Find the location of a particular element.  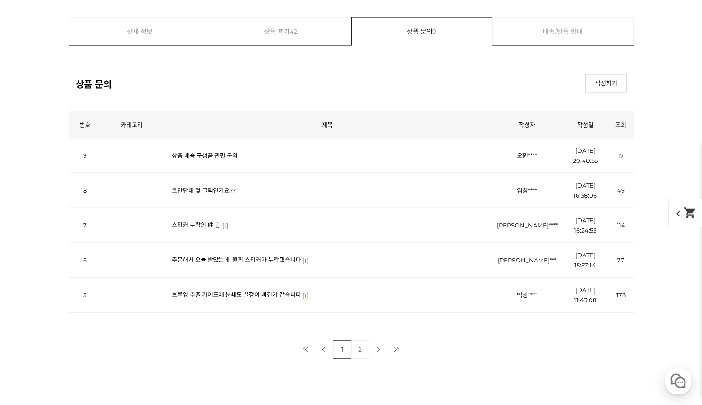

a: Settings is located at coordinates (147, 303).